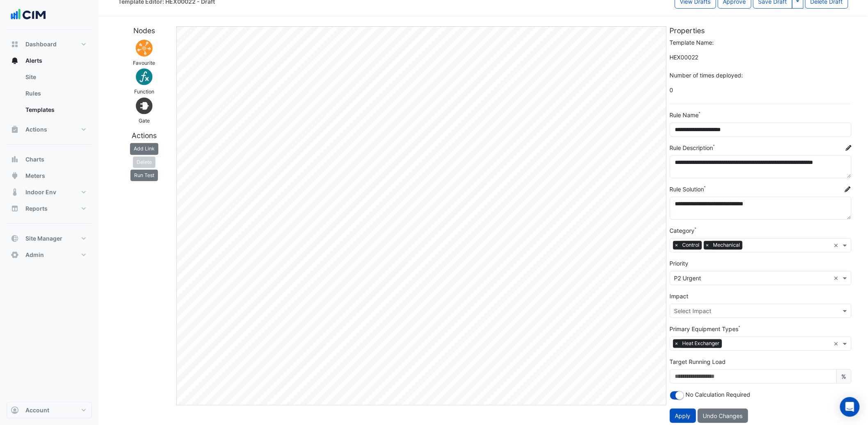 Image resolution: width=868 pixels, height=425 pixels. I want to click on h5: Nodes, so click(144, 31).